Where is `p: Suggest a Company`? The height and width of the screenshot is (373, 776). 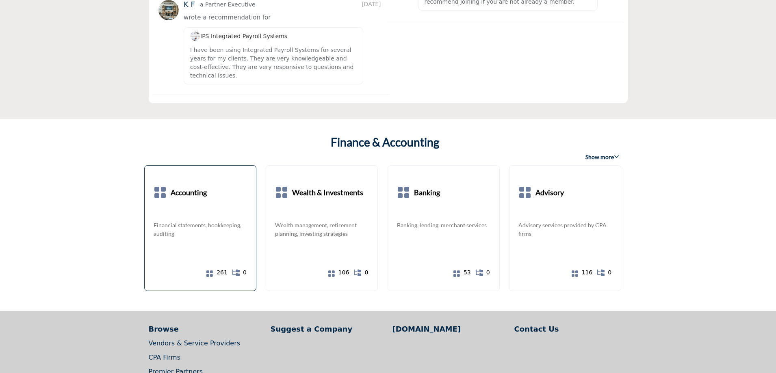
p: Suggest a Company is located at coordinates (327, 329).